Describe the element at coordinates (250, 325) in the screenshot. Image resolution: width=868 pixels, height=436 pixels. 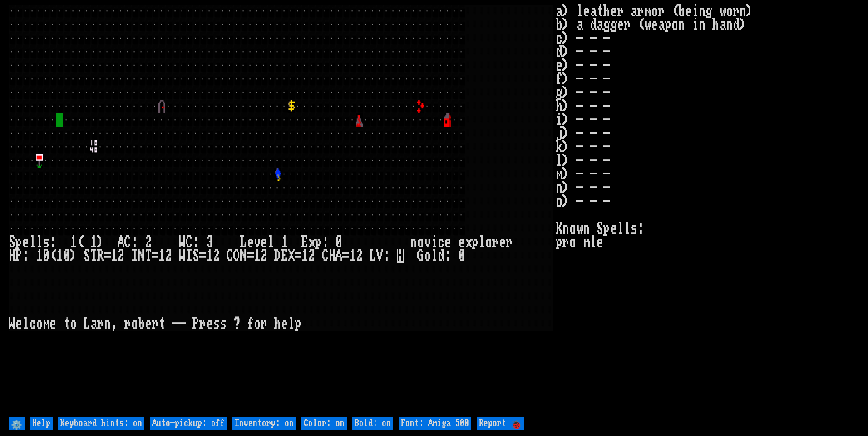
I see `div: f` at that location.